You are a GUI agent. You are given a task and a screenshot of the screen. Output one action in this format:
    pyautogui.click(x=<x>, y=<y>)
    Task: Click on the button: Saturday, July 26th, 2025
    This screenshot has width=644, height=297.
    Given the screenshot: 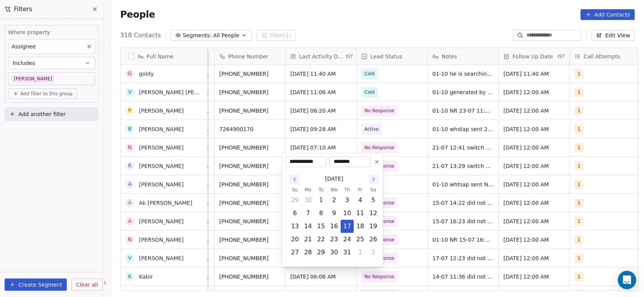 What is the action you would take?
    pyautogui.click(x=374, y=239)
    